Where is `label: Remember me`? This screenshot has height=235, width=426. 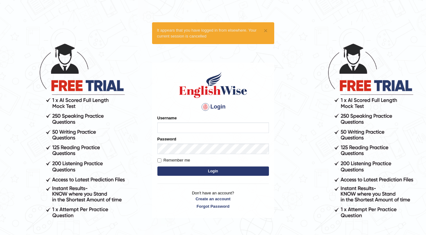 label: Remember me is located at coordinates (174, 160).